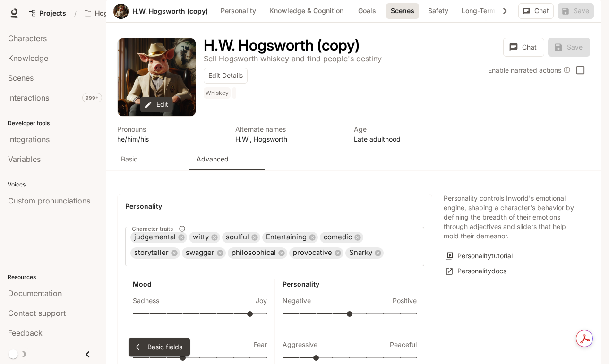  Describe the element at coordinates (113, 13) in the screenshot. I see `button: Open workspace menu` at that location.